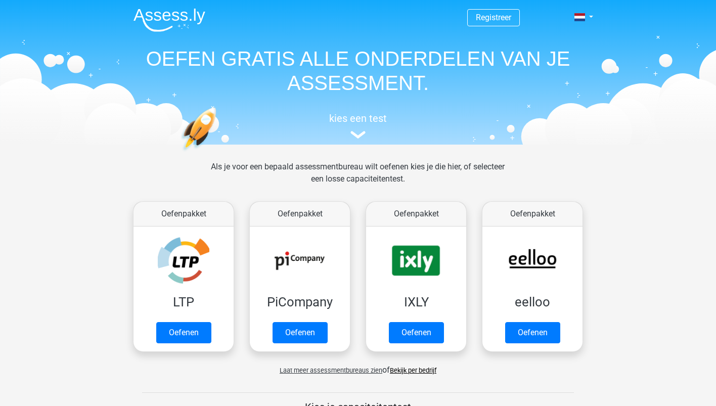 The width and height of the screenshot is (716, 406). What do you see at coordinates (413, 370) in the screenshot?
I see `a: Bekijk per bedrijf` at bounding box center [413, 370].